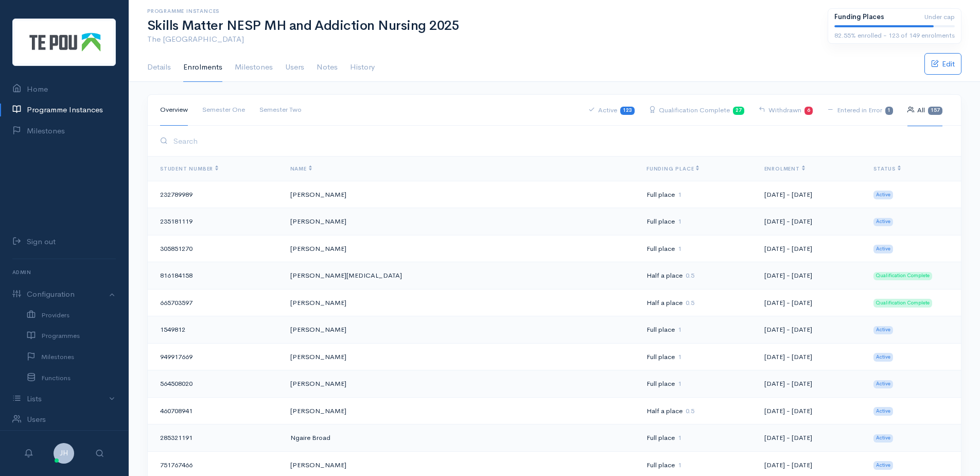  Describe the element at coordinates (174, 110) in the screenshot. I see `a: Overview` at that location.